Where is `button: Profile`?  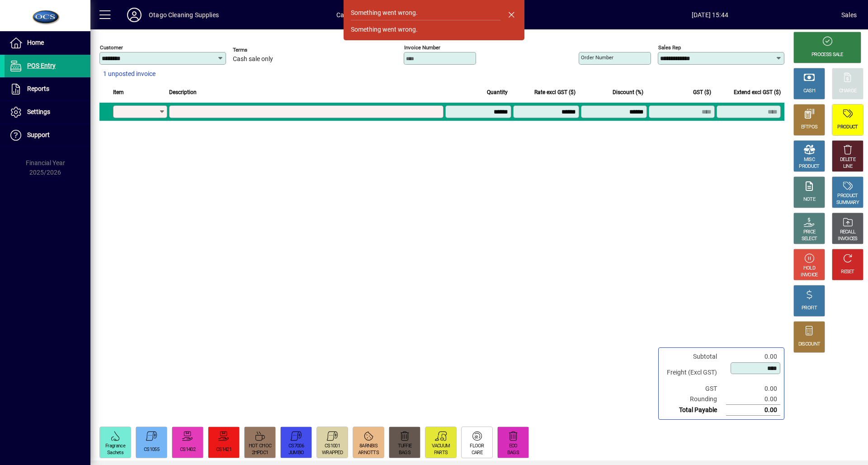 button: Profile is located at coordinates (134, 15).